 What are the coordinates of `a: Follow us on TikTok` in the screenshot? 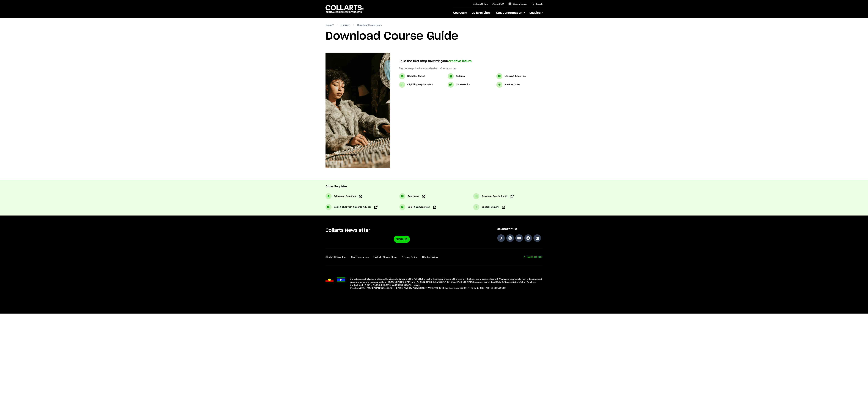 It's located at (501, 238).